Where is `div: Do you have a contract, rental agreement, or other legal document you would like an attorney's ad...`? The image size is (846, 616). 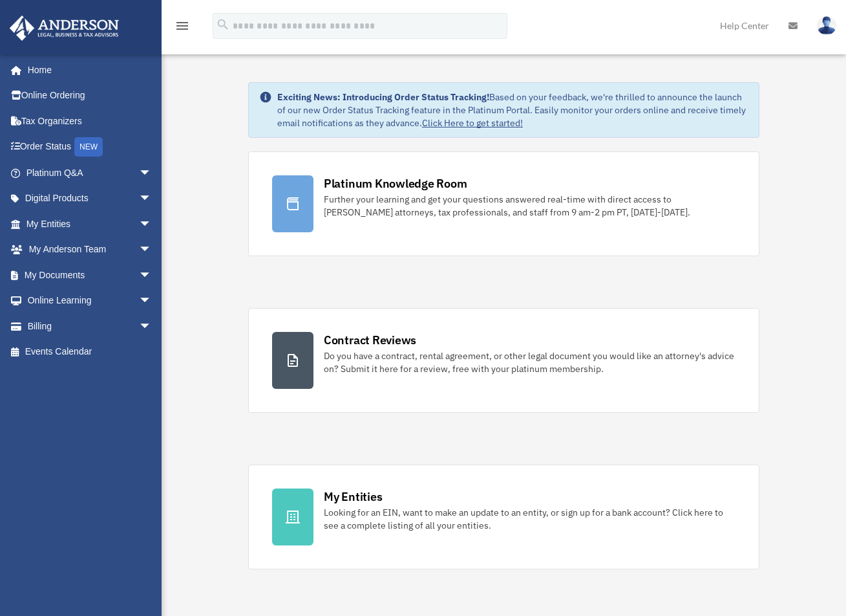 div: Do you have a contract, rental agreement, or other legal document you would like an attorney's ad... is located at coordinates (529, 362).